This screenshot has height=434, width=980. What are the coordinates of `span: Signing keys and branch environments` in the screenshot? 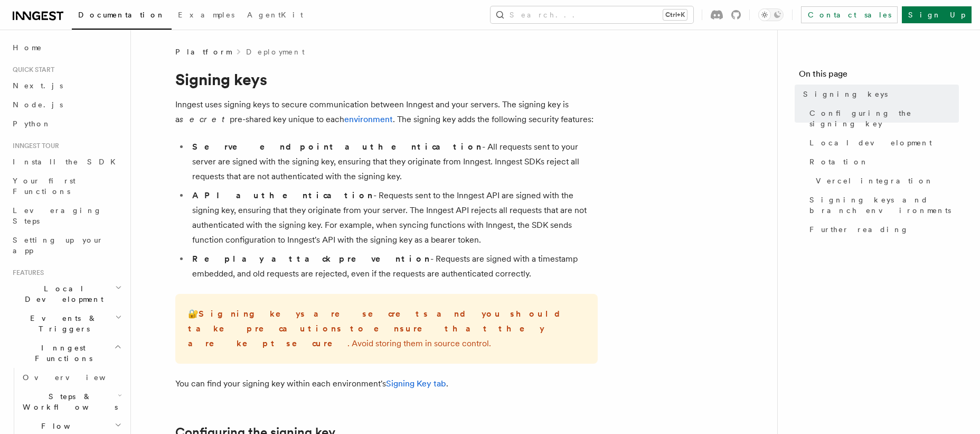 It's located at (884, 205).